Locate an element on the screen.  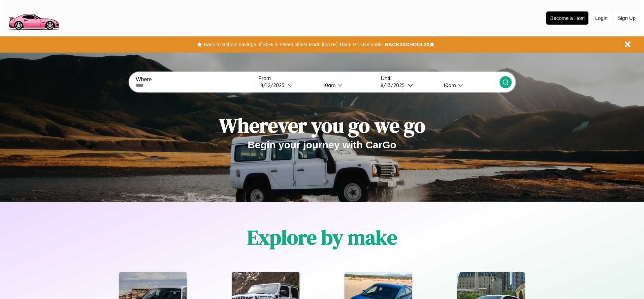
button: Sign Up is located at coordinates (627, 18).